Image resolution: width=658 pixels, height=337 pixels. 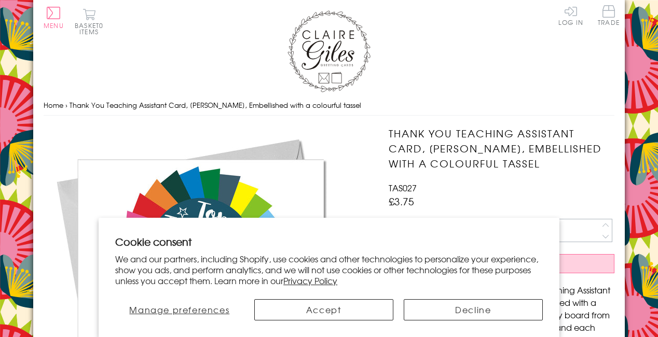 I want to click on a: Log In, so click(x=571, y=15).